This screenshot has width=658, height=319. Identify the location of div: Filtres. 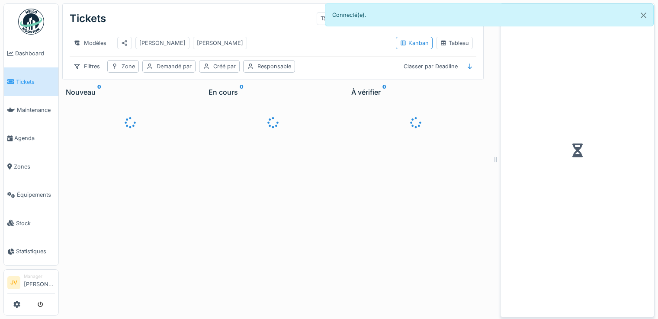
(87, 66).